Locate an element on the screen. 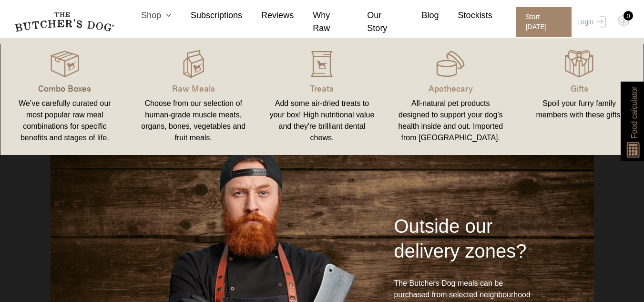 The height and width of the screenshot is (302, 644). span: Food calculator is located at coordinates (634, 112).